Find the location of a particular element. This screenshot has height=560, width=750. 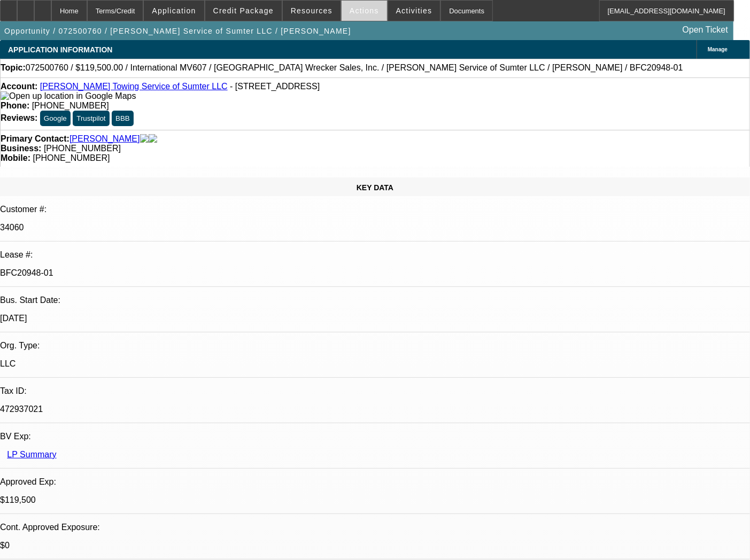

a: View Google Maps is located at coordinates (68, 96).